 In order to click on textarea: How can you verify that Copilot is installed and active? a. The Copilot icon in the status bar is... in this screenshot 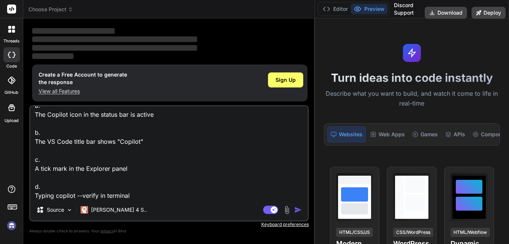, I will do `click(169, 153)`.